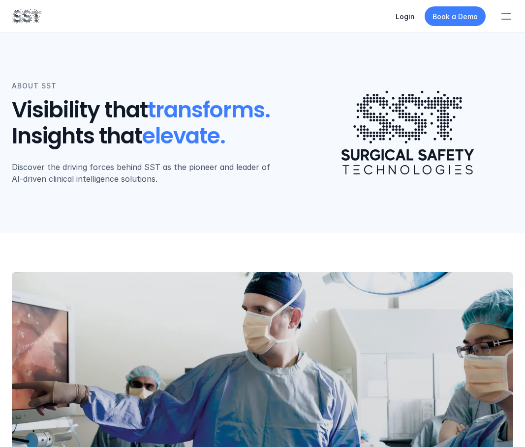  What do you see at coordinates (455, 16) in the screenshot?
I see `p: Book a Demo` at bounding box center [455, 16].